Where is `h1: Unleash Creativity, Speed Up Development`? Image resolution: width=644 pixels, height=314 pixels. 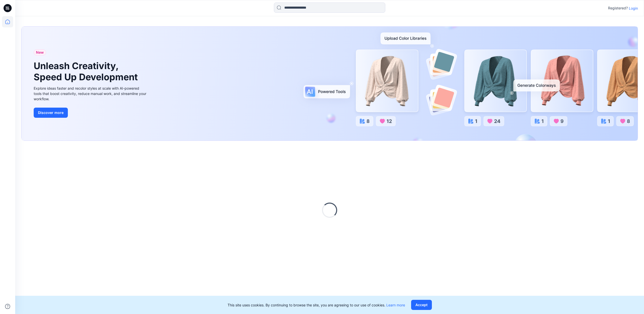
h1: Unleash Creativity, Speed Up Development is located at coordinates (87, 72).